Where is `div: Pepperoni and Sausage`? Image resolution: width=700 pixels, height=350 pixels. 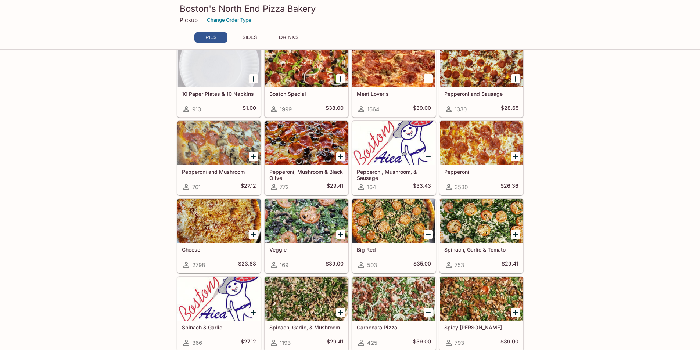
div: Pepperoni and Sausage is located at coordinates (481, 65).